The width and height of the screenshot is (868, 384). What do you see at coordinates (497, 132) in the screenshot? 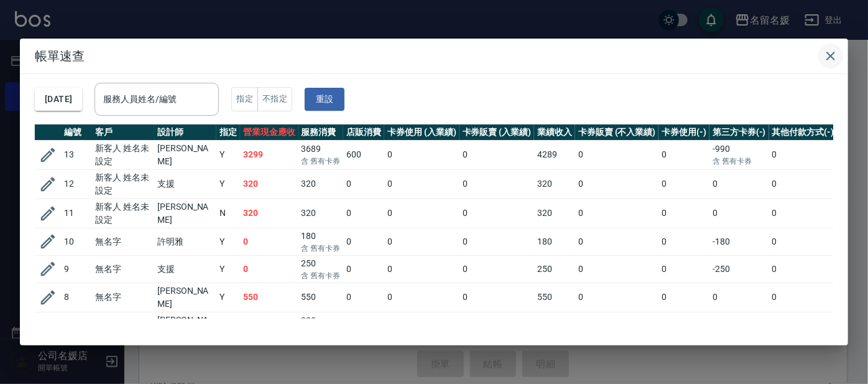
I see `th: 卡券販賣 (入業績)` at bounding box center [497, 132].